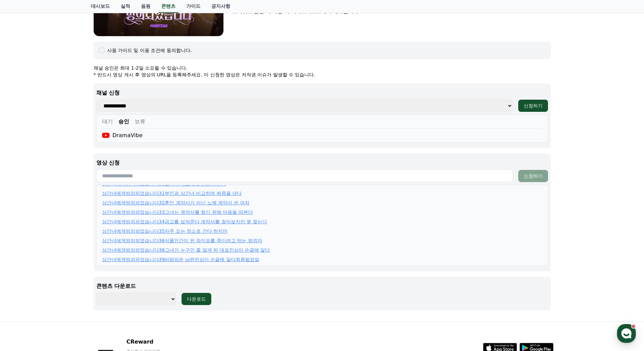 Image resolution: width=644 pixels, height=351 pixels. I want to click on a: 설정, so click(108, 223).